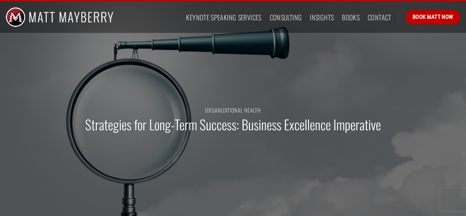 This screenshot has width=466, height=216. What do you see at coordinates (433, 17) in the screenshot?
I see `span: Book Matt Now` at bounding box center [433, 17].